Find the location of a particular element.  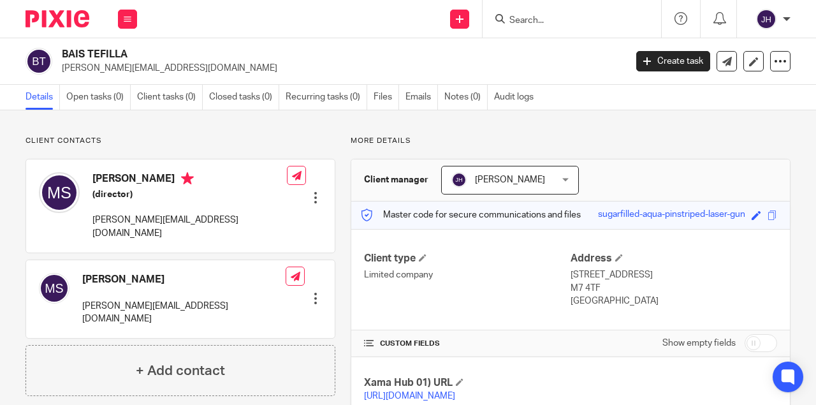

input: Search is located at coordinates (565, 21).